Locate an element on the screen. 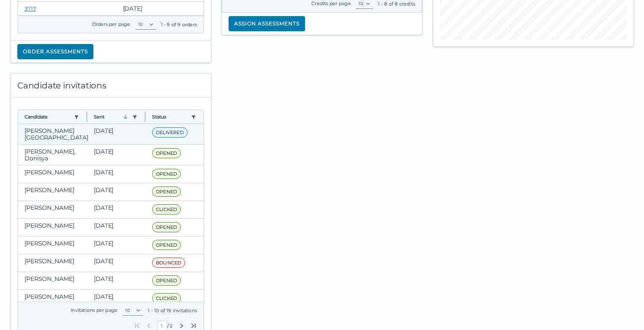 The height and width of the screenshot is (330, 644). span: Total Pages is located at coordinates (171, 325).